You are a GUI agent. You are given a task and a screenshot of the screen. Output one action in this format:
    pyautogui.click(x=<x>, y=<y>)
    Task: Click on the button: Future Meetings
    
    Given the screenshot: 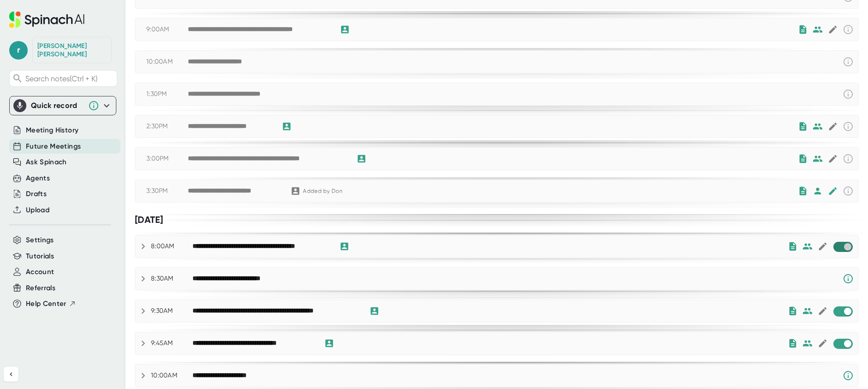 What is the action you would take?
    pyautogui.click(x=53, y=146)
    